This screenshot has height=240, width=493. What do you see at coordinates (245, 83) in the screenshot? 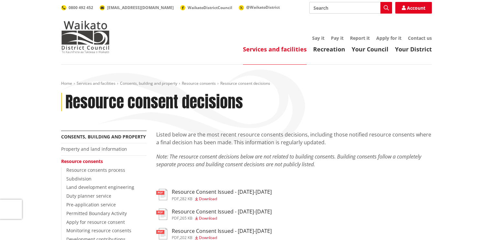
I see `span: Resource consent decisions` at bounding box center [245, 83].